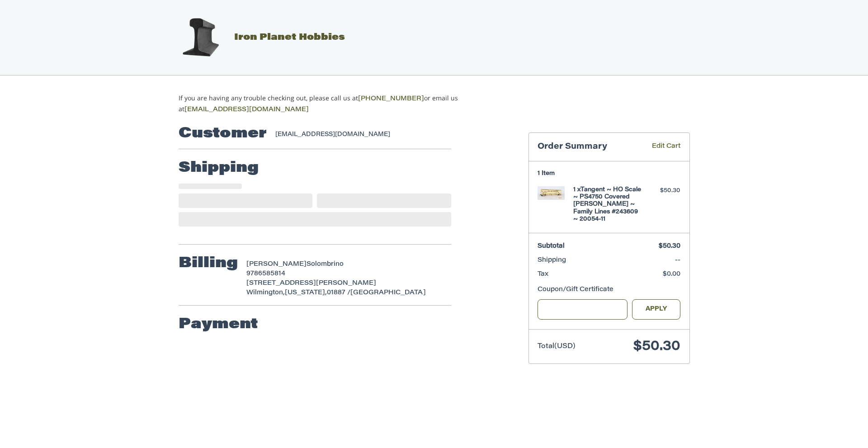 The image size is (868, 448). What do you see at coordinates (662, 191) in the screenshot?
I see `div: $50.30` at bounding box center [662, 191].